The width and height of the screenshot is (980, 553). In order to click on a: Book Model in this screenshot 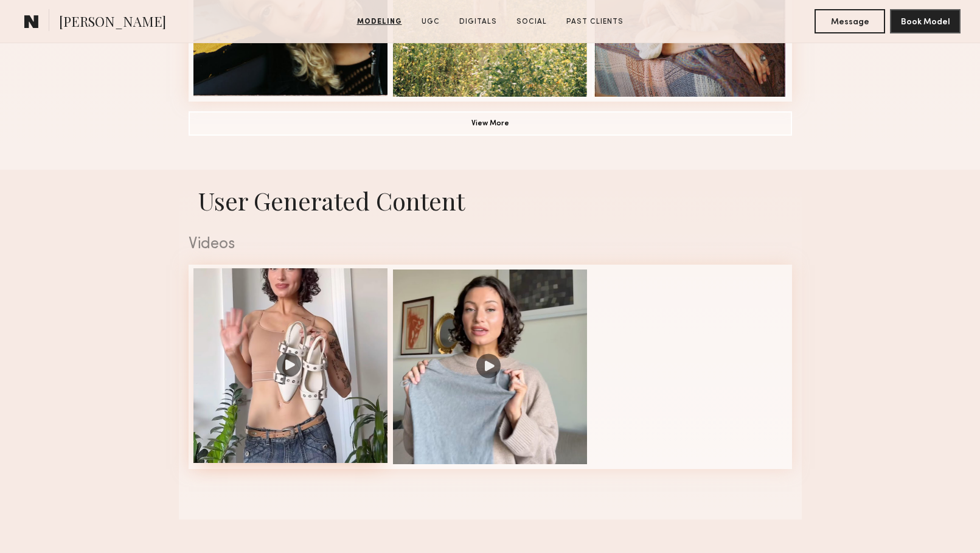, I will do `click(925, 21)`.